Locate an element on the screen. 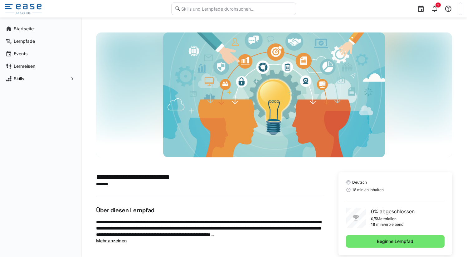 This screenshot has width=467, height=257. input: Skills und Lernpfade durchsuchen… is located at coordinates (237, 9).